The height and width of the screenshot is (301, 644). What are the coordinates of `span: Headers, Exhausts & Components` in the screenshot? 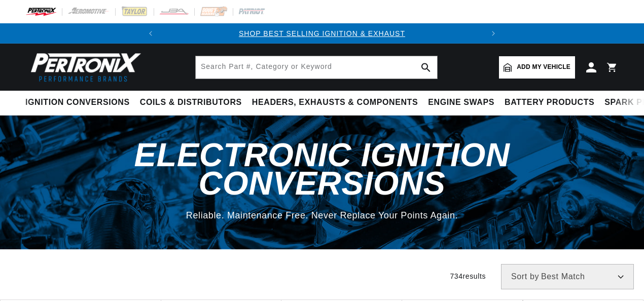 It's located at (334, 102).